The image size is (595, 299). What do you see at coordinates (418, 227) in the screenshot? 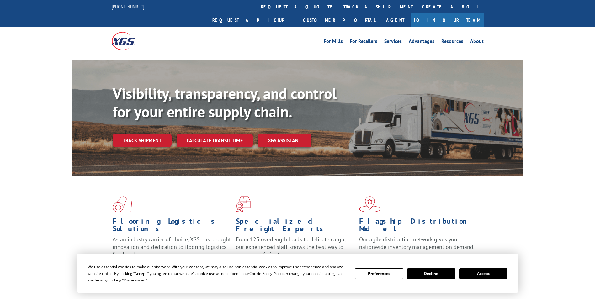
I see `h1: Flagship Distribution Model` at bounding box center [418, 227].